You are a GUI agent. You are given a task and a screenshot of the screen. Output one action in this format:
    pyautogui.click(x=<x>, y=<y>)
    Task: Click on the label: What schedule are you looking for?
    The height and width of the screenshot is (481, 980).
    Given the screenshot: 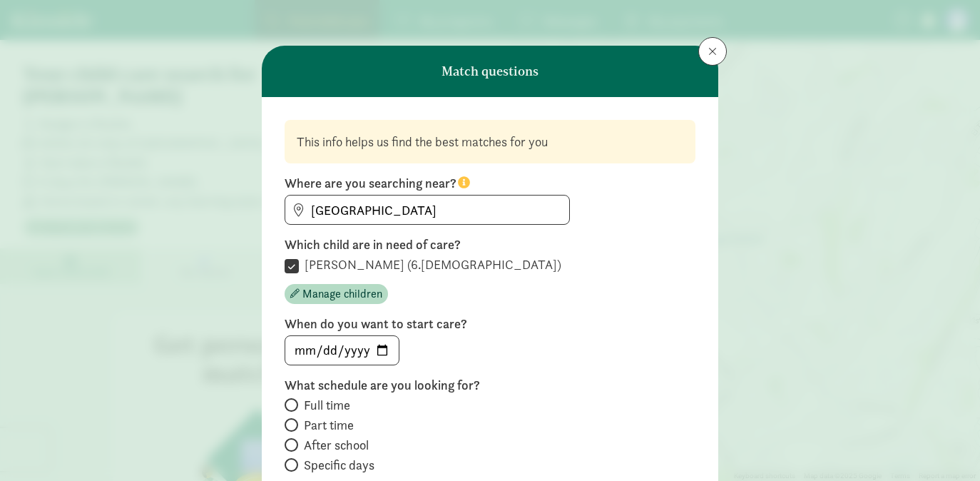 What is the action you would take?
    pyautogui.click(x=490, y=385)
    